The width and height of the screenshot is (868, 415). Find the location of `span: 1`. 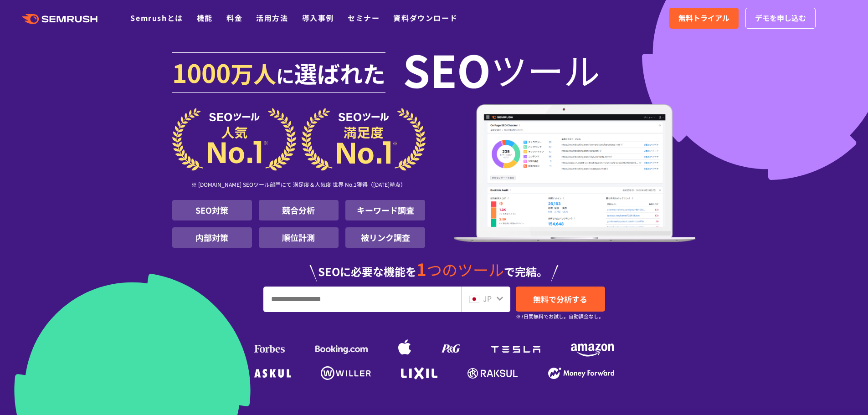

span: 1 is located at coordinates (421, 269).